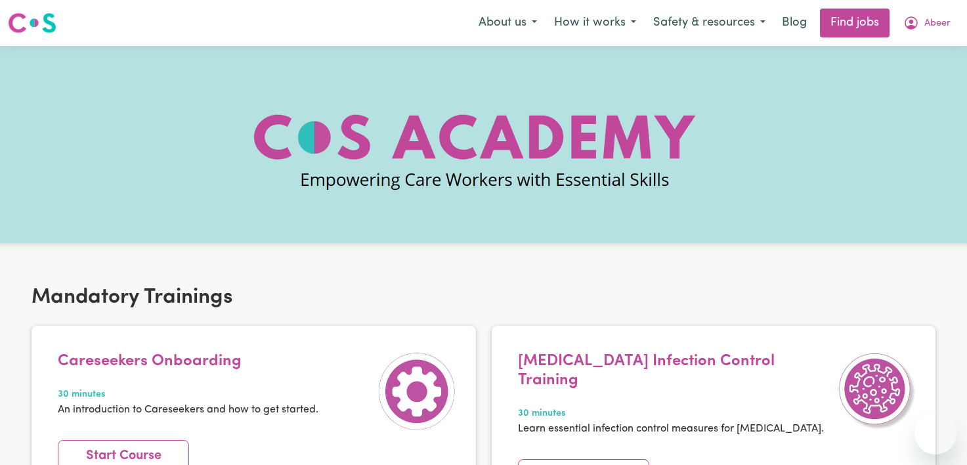 Image resolution: width=967 pixels, height=465 pixels. I want to click on button: My Account, so click(927, 23).